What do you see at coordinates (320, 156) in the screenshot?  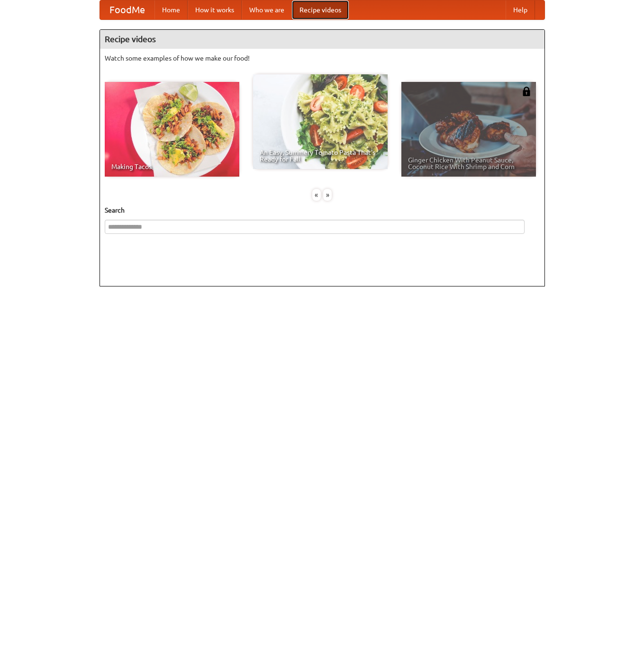 I see `span: An Easy, Summery Tomato Pasta That's Ready for Fall` at bounding box center [320, 156].